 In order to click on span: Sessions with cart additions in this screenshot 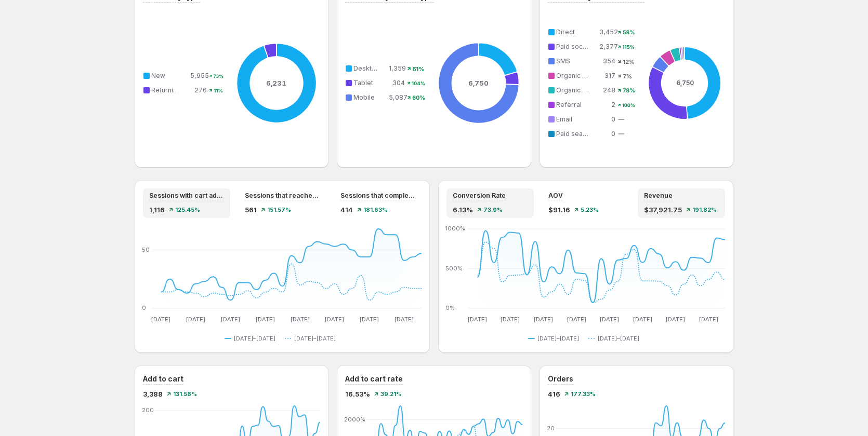, I will do `click(186, 196)`.